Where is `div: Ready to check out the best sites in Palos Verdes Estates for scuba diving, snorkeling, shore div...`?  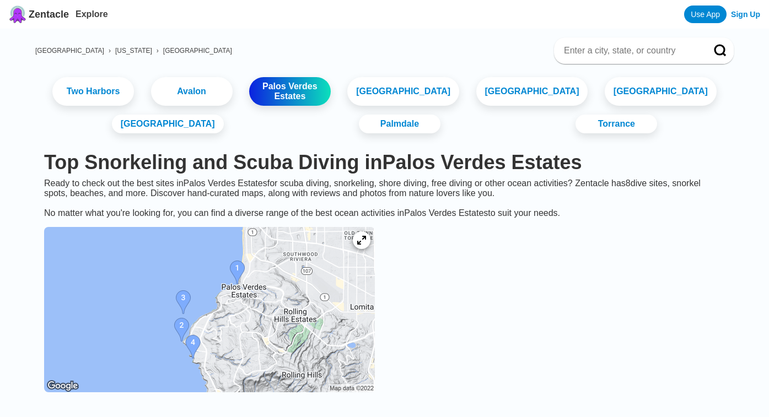 div: Ready to check out the best sites in Palos Verdes Estates for scuba diving, snorkeling, shore div... is located at coordinates (384, 198).